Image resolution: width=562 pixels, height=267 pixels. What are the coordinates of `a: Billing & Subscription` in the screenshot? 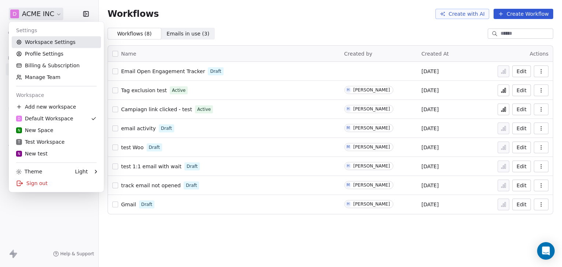 It's located at (56, 65).